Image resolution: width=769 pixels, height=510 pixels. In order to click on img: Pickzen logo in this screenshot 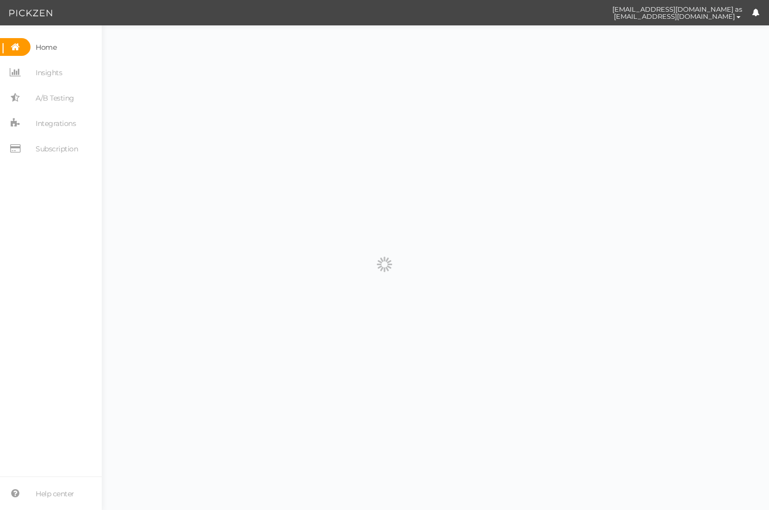, I will do `click(31, 13)`.